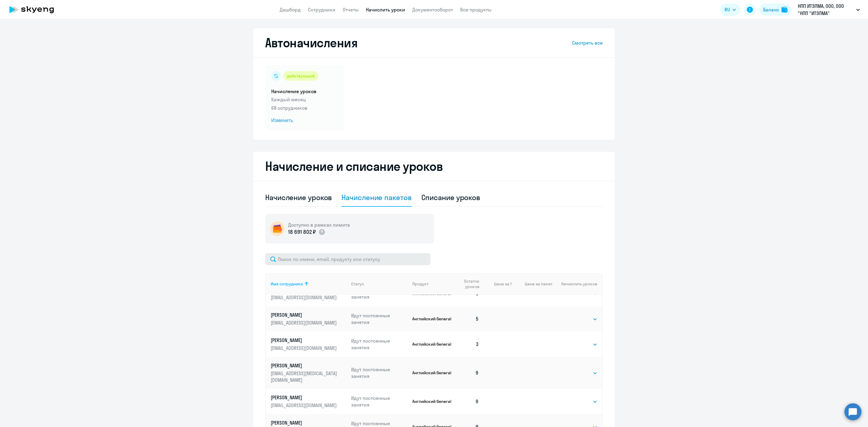 The height and width of the screenshot is (427, 868). I want to click on button: Балансbalance, so click(775, 10).